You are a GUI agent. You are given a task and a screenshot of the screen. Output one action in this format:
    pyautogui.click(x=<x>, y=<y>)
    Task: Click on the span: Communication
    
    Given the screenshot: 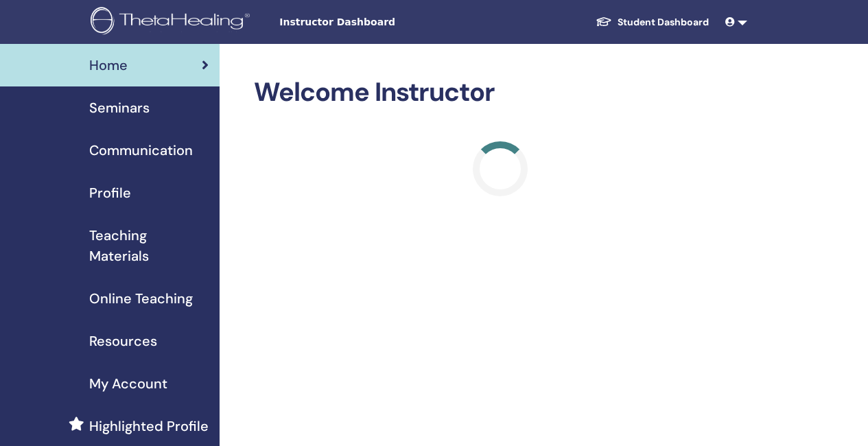 What is the action you would take?
    pyautogui.click(x=141, y=151)
    